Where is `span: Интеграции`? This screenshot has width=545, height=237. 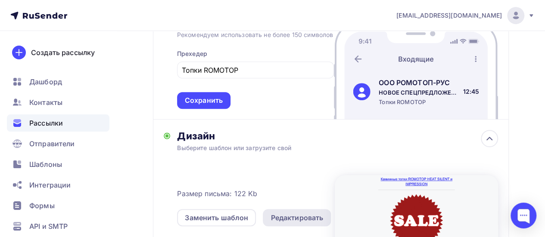 span: Интеграции is located at coordinates (50, 185).